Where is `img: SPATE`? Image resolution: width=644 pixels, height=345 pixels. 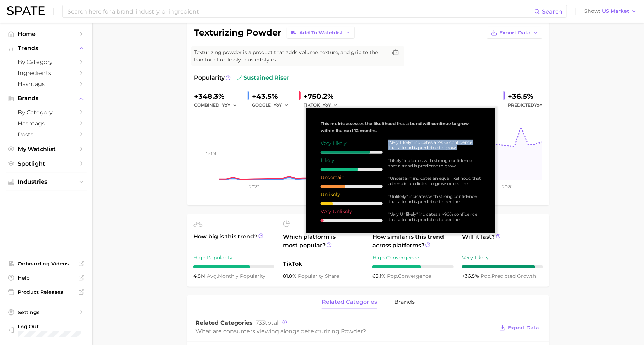
img: SPATE is located at coordinates (26, 11).